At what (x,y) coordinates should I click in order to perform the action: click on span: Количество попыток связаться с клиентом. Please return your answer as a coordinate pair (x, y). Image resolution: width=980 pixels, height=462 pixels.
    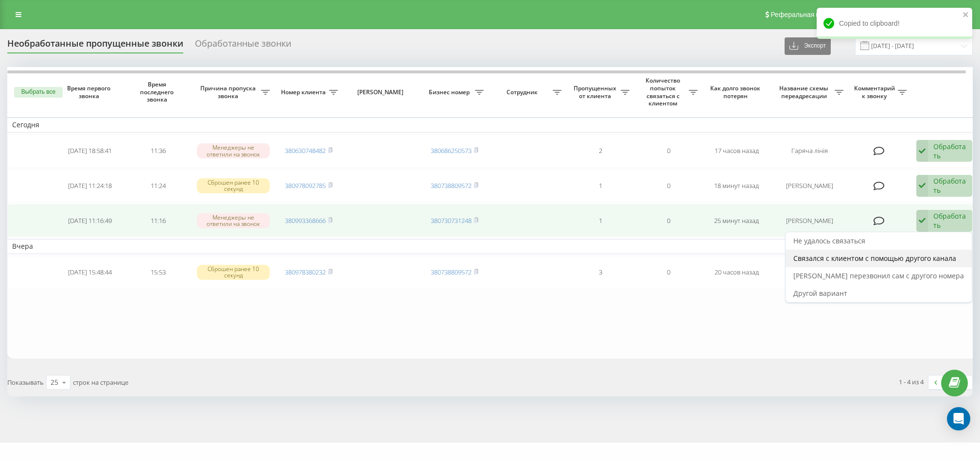
    Looking at the image, I should click on (664, 92).